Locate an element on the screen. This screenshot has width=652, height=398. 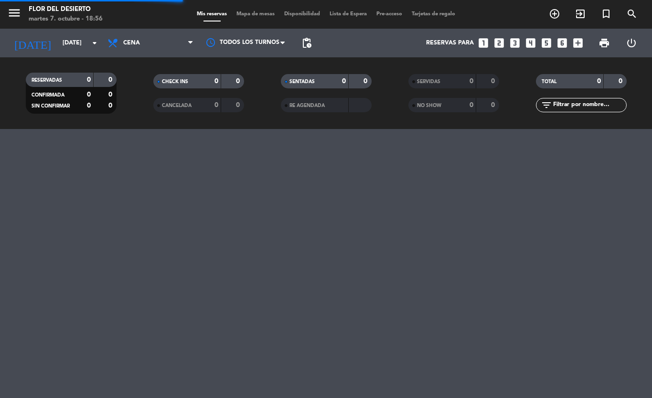
i: add_circle_outline is located at coordinates (555, 14).